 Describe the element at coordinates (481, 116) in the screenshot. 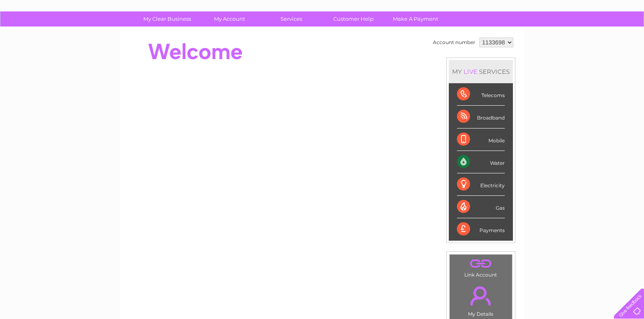

I see `div: Broadband` at that location.